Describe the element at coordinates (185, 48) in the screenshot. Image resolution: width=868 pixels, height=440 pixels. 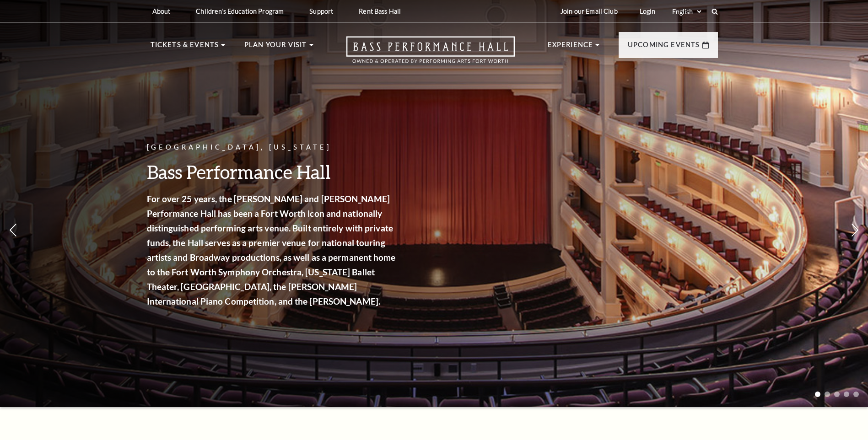
I see `p: Tickets & Events` at that location.